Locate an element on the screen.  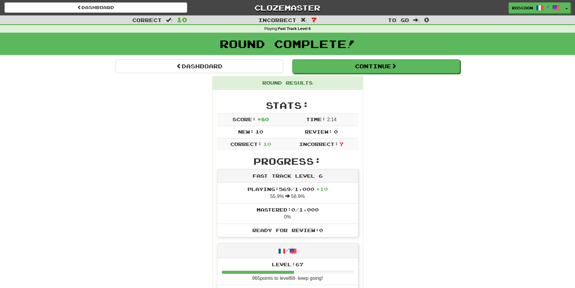
span: Incorrect is located at coordinates (277, 20).